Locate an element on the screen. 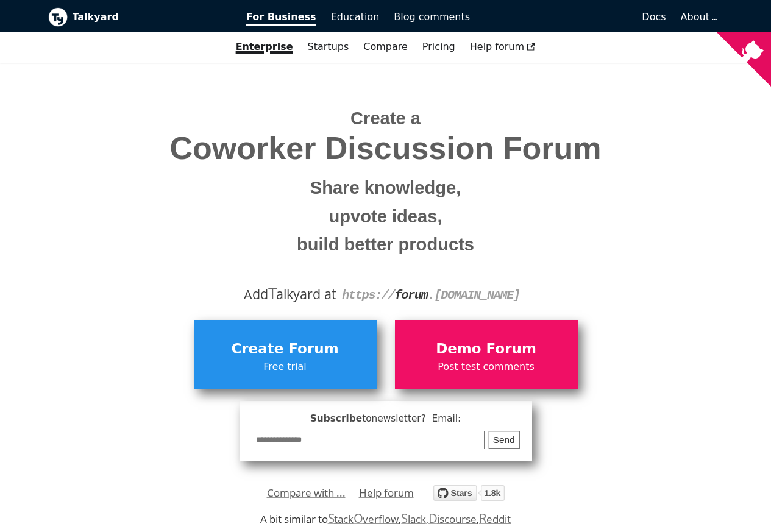 The width and height of the screenshot is (771, 532). a: Discourse is located at coordinates (452, 519).